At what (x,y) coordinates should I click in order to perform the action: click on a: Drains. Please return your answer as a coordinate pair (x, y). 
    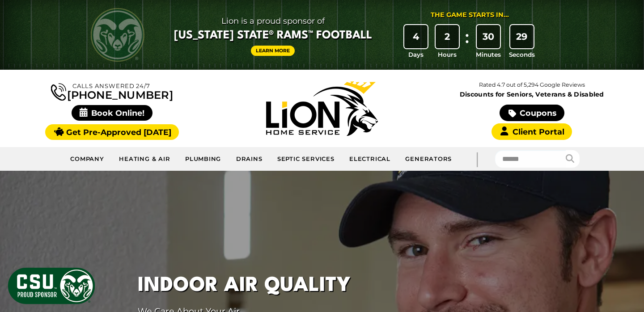
    Looking at the image, I should click on (249, 159).